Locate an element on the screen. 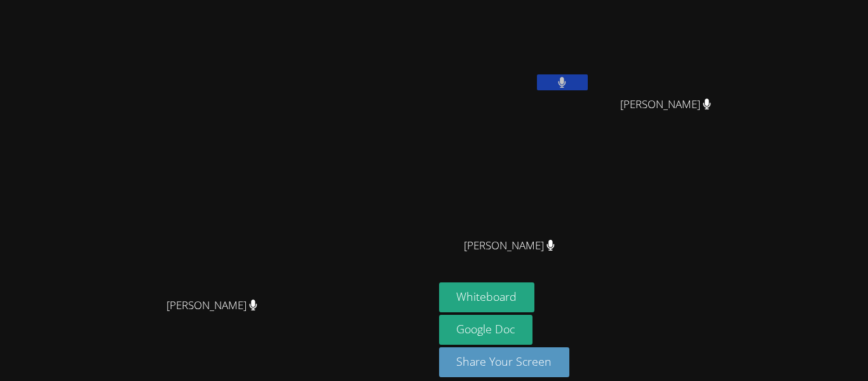 This screenshot has height=381, width=868. button: Whiteboard is located at coordinates (487, 297).